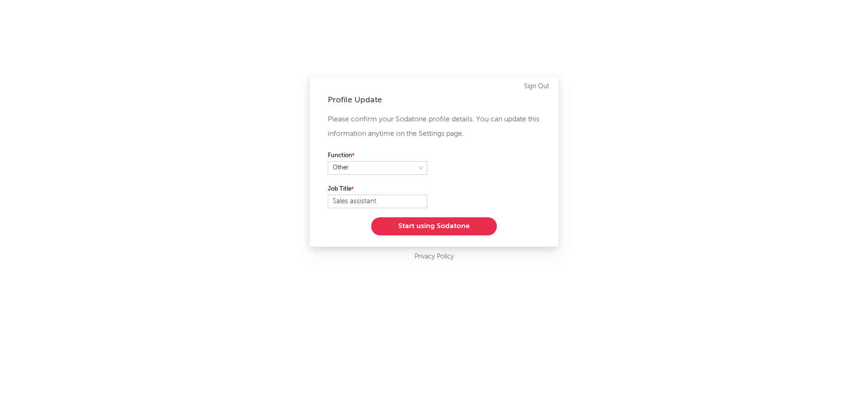 The image size is (868, 416). What do you see at coordinates (377, 189) in the screenshot?
I see `label: Job Title` at bounding box center [377, 189].